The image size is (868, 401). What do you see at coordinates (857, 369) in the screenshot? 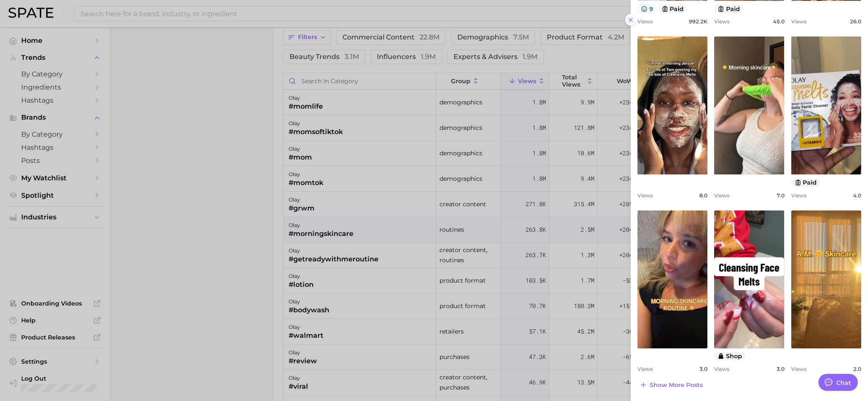
I see `span: 2.0` at bounding box center [857, 369].